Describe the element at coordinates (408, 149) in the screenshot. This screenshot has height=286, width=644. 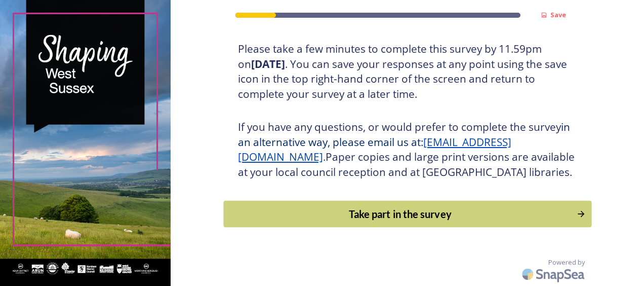
I see `h3: If you have any questions, or would prefer to complete the survey Paper copies and large print ve...` at that location.